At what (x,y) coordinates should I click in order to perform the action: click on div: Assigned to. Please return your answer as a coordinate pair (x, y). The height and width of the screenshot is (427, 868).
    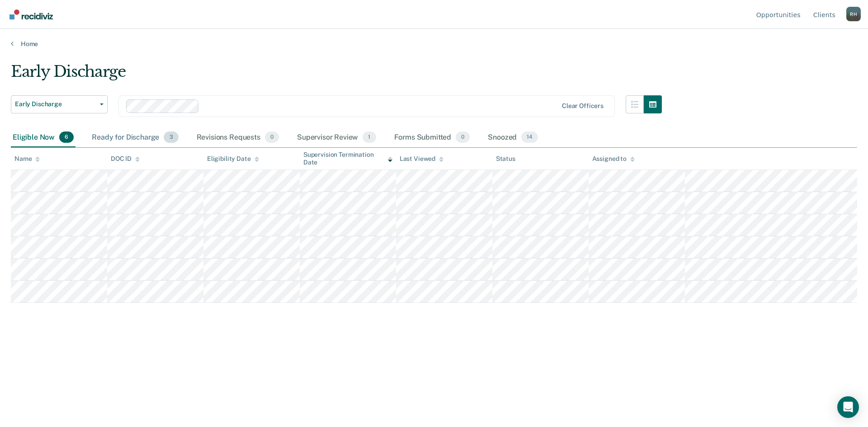
    Looking at the image, I should click on (613, 159).